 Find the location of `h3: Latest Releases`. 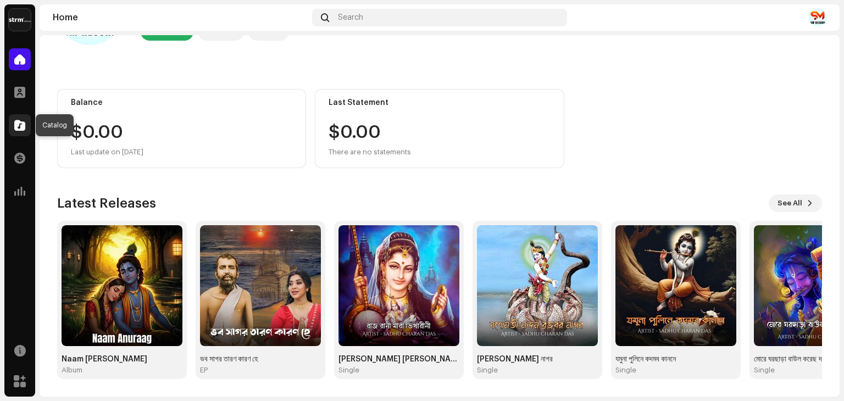

h3: Latest Releases is located at coordinates (107, 203).